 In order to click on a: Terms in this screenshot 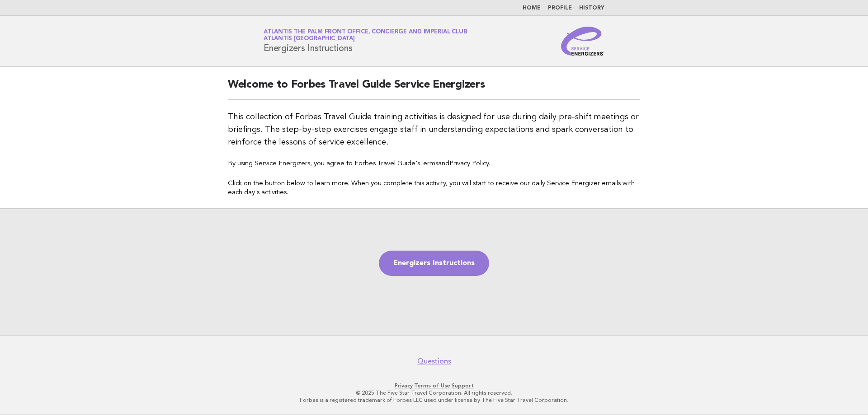, I will do `click(429, 164)`.